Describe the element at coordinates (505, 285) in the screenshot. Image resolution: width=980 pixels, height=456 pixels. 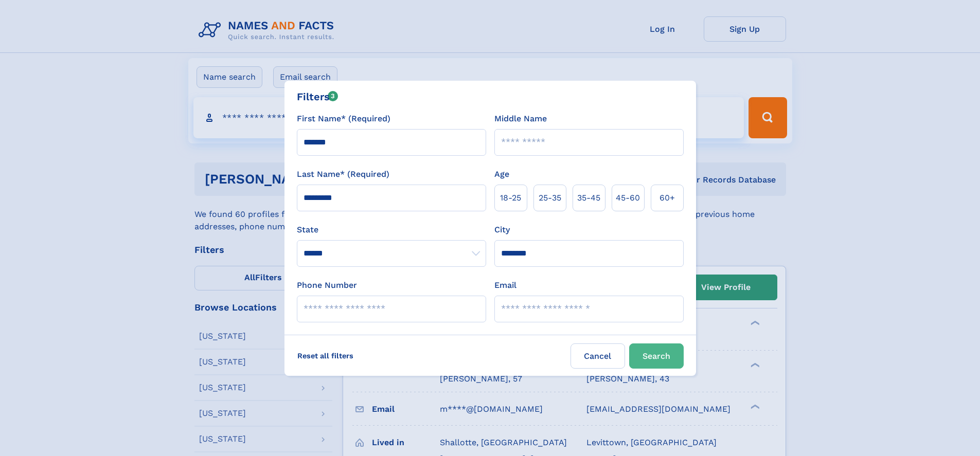
I see `label: Email` at that location.